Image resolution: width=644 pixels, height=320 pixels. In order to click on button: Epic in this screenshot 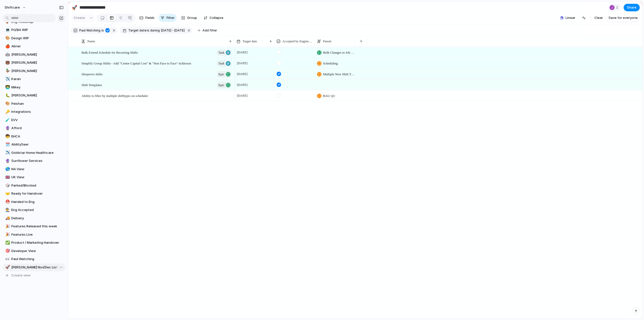, I will do `click(224, 85)`.